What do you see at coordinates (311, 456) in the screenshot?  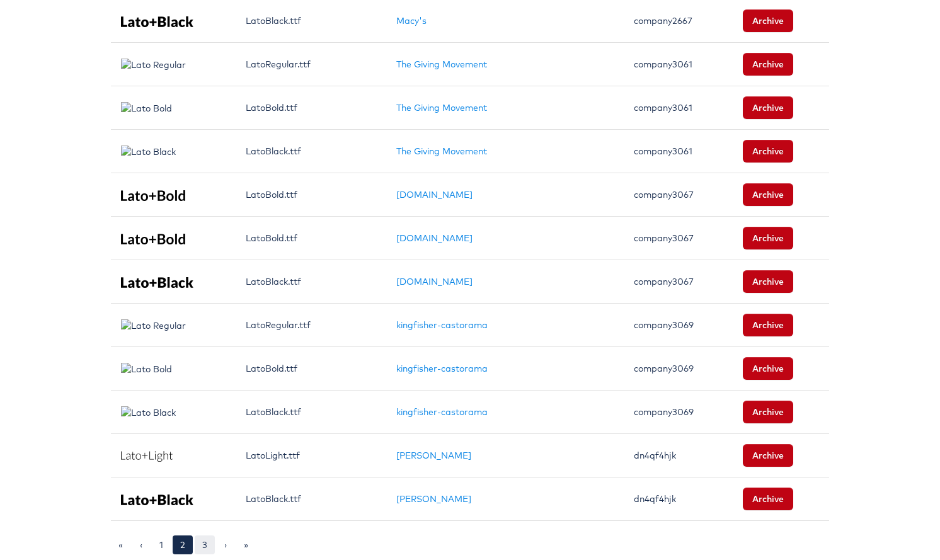 I see `td: LatoLight.ttf` at bounding box center [311, 456].